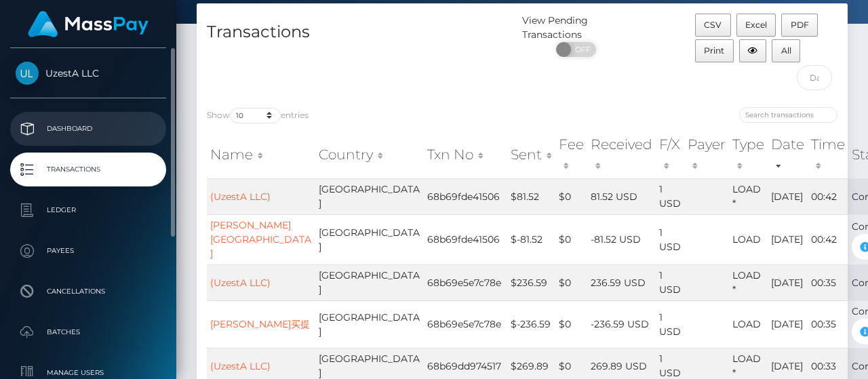  Describe the element at coordinates (531, 155) in the screenshot. I see `th: Sent: activate to sort column ascending` at that location.